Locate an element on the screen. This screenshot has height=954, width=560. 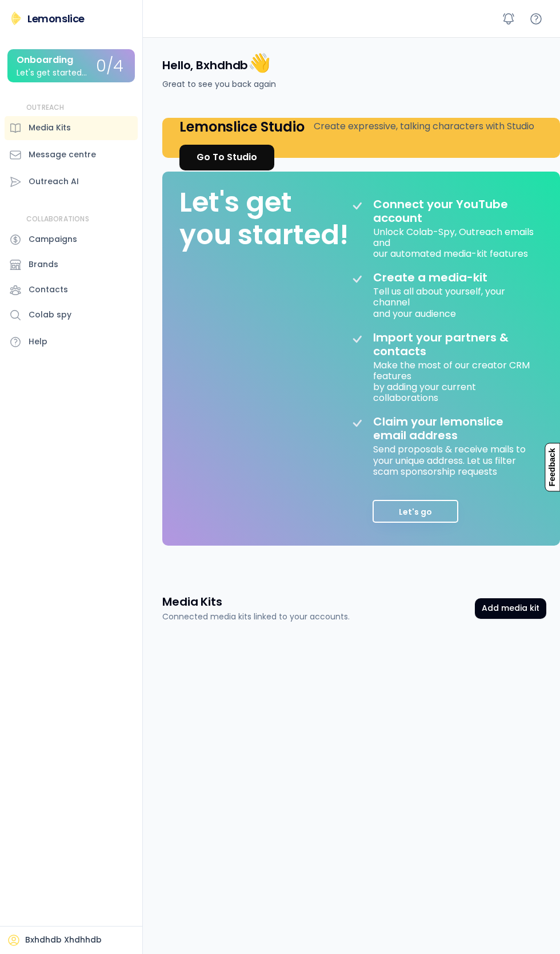
div: Create expressive, talking characters with Studio is located at coordinates (424, 126).